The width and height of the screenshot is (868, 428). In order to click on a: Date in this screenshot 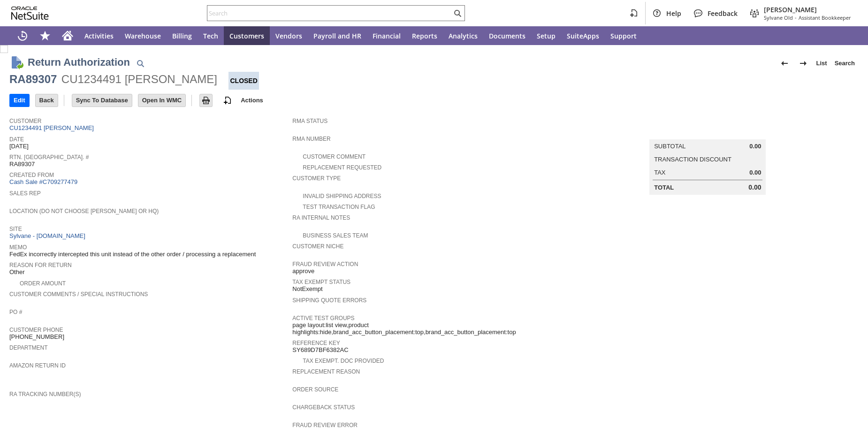, I will do `click(17, 139)`.